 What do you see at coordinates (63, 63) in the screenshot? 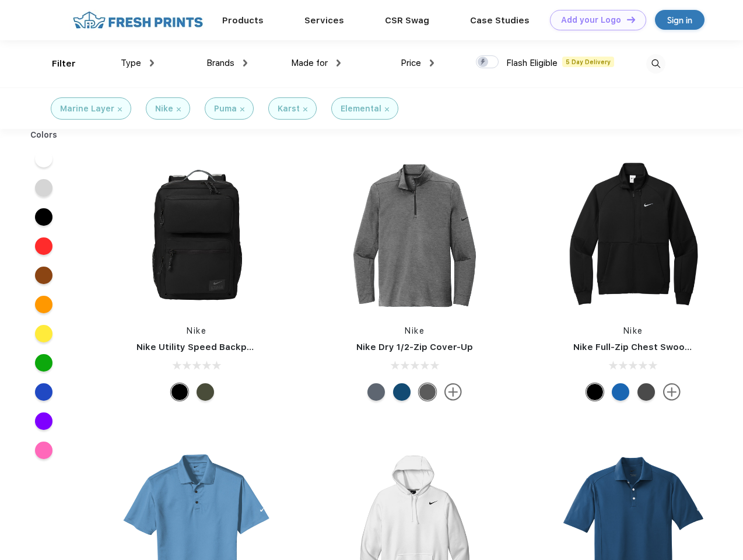
I see `div: Filter` at bounding box center [63, 63].